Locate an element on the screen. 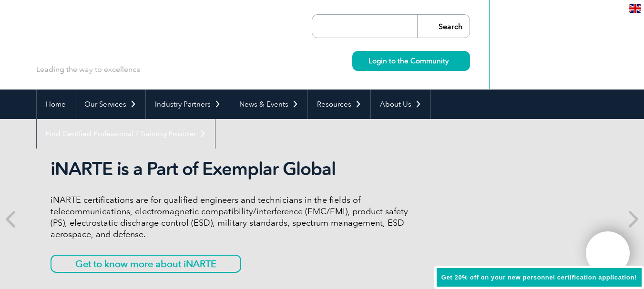  a: News & Events is located at coordinates (269, 104).